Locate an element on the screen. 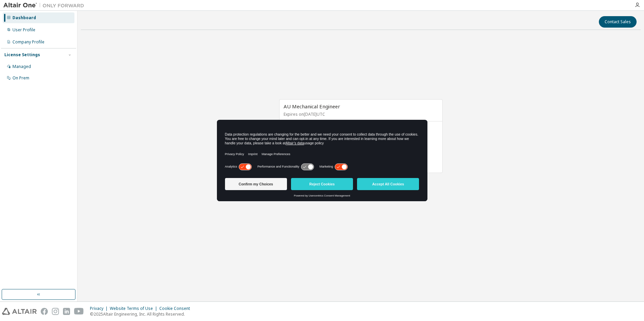 Image resolution: width=644 pixels, height=321 pixels. div: Website Terms of Use is located at coordinates (134, 309).